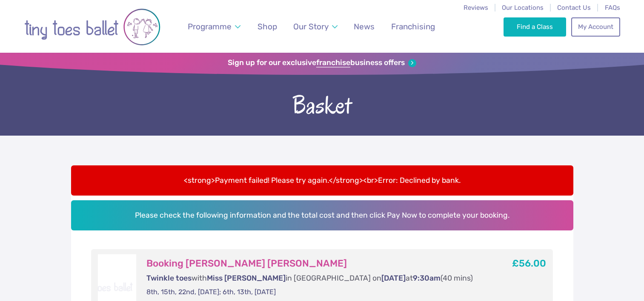 The width and height of the screenshot is (644, 301). What do you see at coordinates (311, 27) in the screenshot?
I see `span: Our Story` at bounding box center [311, 27].